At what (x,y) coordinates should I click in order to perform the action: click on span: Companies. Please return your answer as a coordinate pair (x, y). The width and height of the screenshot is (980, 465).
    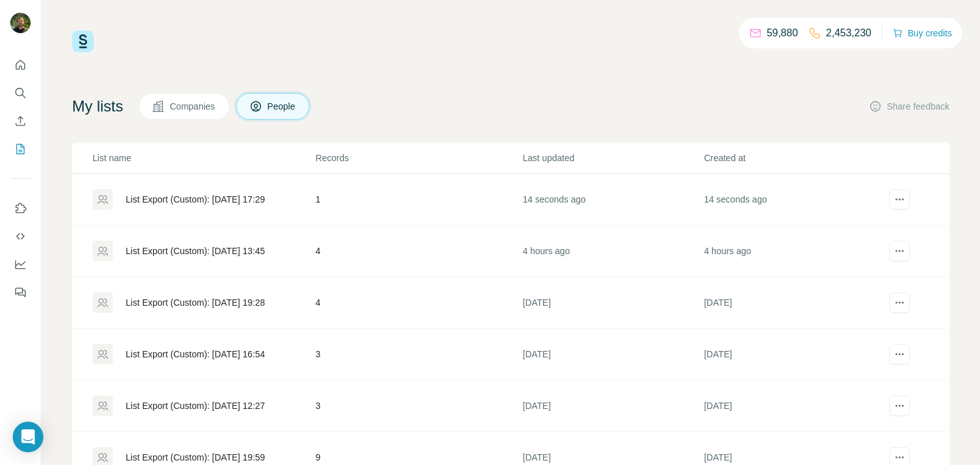
    Looking at the image, I should click on (193, 107).